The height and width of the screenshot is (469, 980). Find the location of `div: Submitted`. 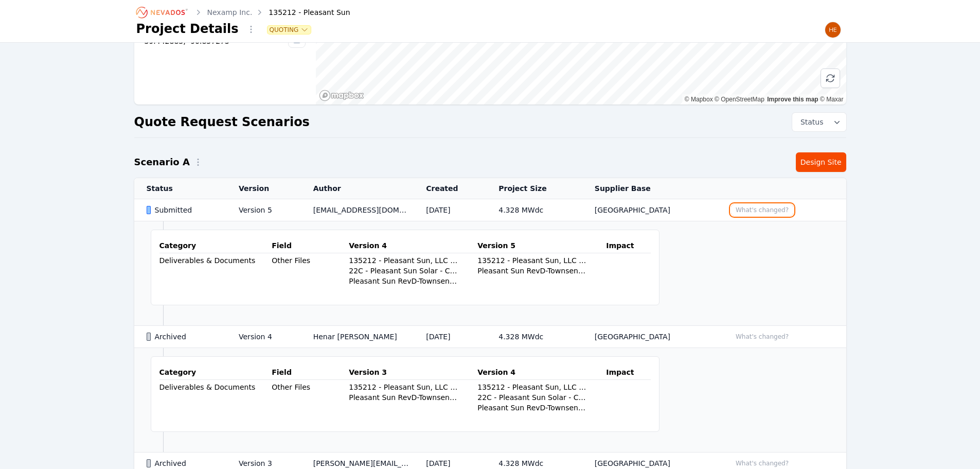

div: Submitted is located at coordinates (184, 210).